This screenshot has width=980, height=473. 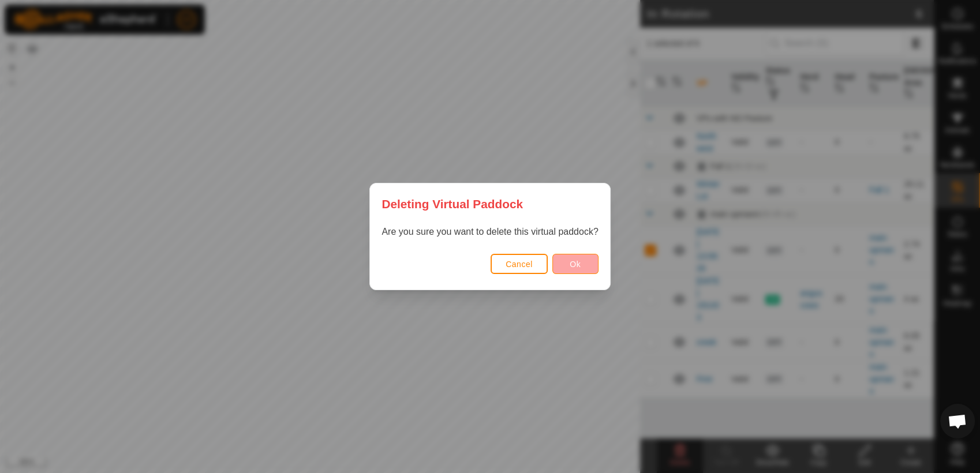 What do you see at coordinates (452, 204) in the screenshot?
I see `span: Deleting Virtual Paddock` at bounding box center [452, 204].